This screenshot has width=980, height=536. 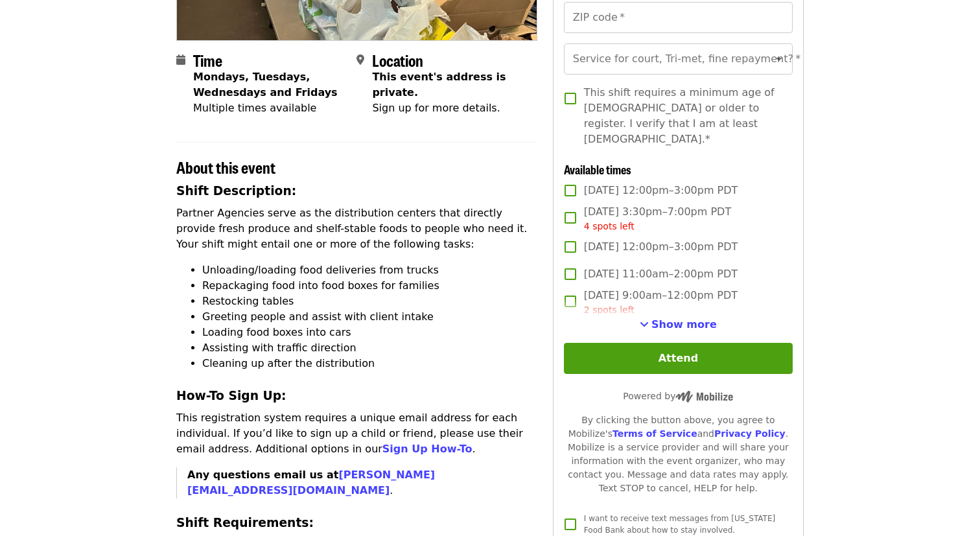 What do you see at coordinates (678, 396) in the screenshot?
I see `span: Powered by` at bounding box center [678, 396].